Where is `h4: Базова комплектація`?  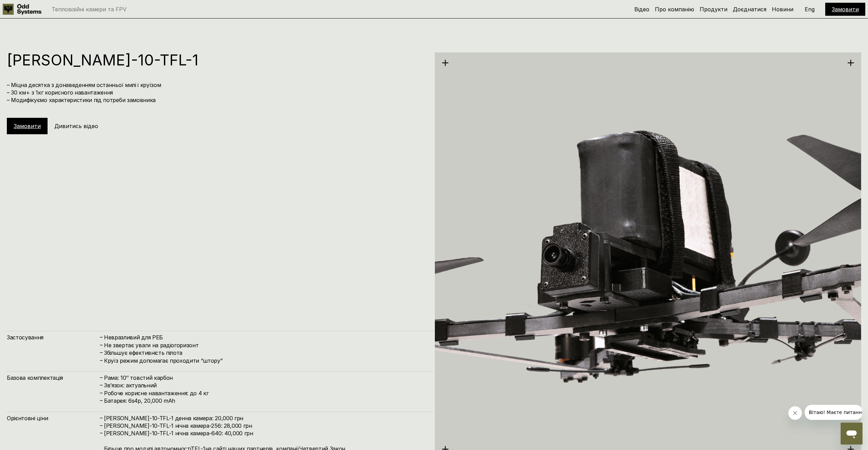 h4: Базова комплектація is located at coordinates (53, 377).